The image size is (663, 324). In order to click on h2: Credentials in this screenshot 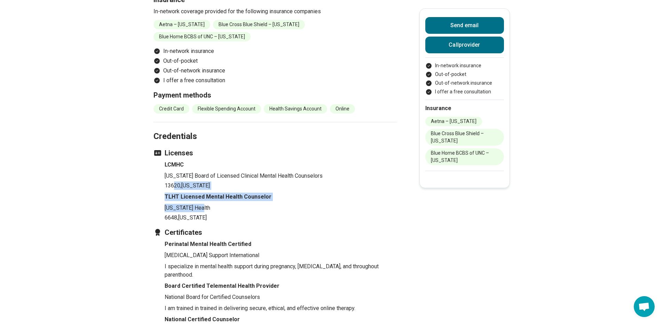, I will do `click(275, 128)`.